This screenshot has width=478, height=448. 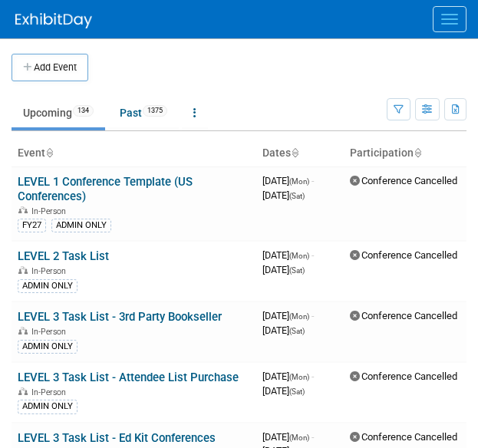 What do you see at coordinates (50, 68) in the screenshot?
I see `button: Add Event` at bounding box center [50, 68].